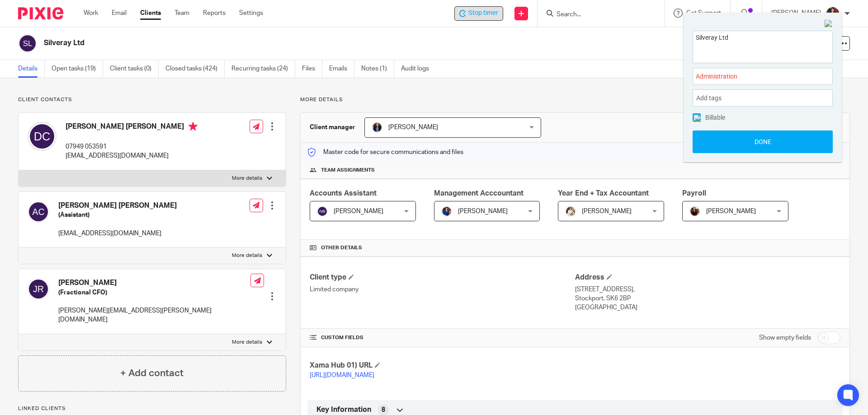 The height and width of the screenshot is (415, 868). What do you see at coordinates (312, 69) in the screenshot?
I see `a: Files` at bounding box center [312, 69].